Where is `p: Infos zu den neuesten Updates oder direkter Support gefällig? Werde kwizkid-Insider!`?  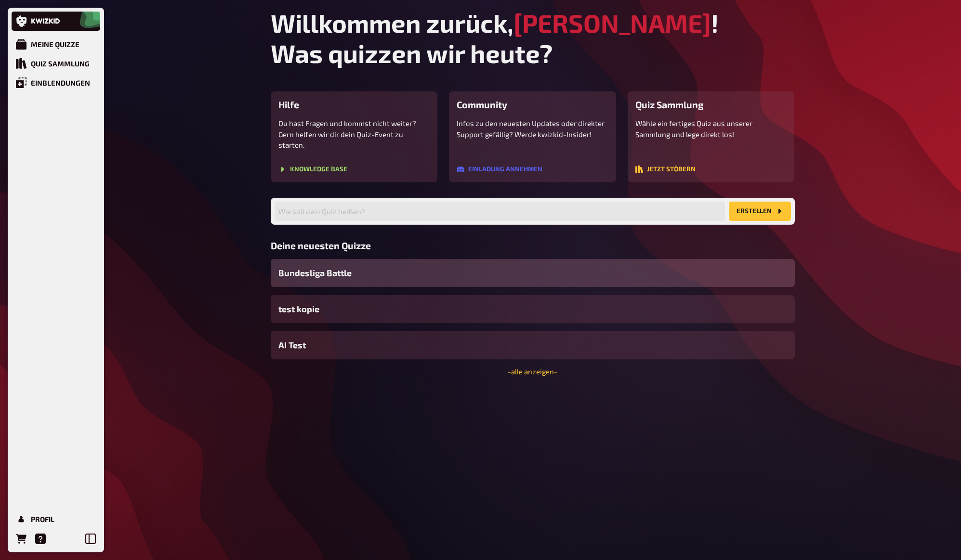
p: Infos zu den neuesten Updates oder direkter Support gefällig? Werde kwizkid-Insider! is located at coordinates (532, 128).